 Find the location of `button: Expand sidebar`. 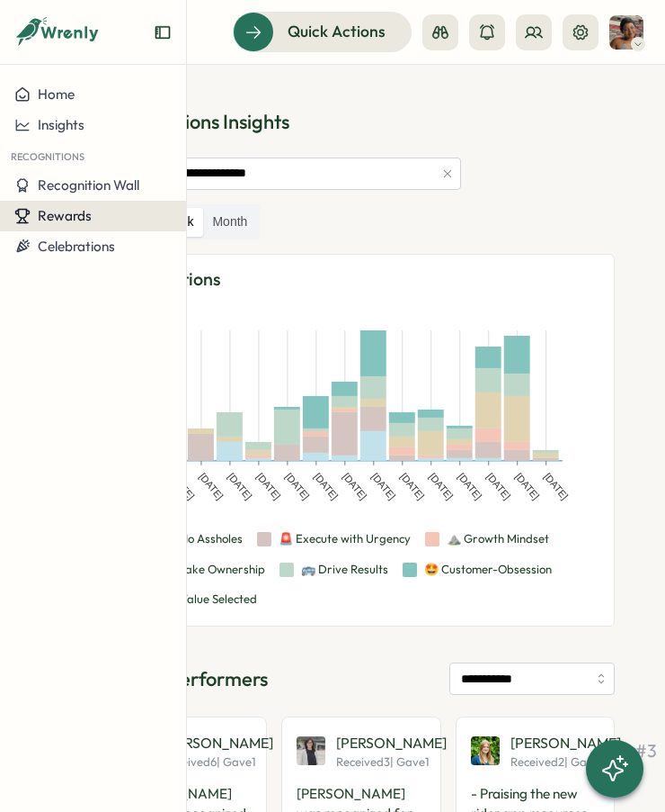

button: Expand sidebar is located at coordinates (163, 32).